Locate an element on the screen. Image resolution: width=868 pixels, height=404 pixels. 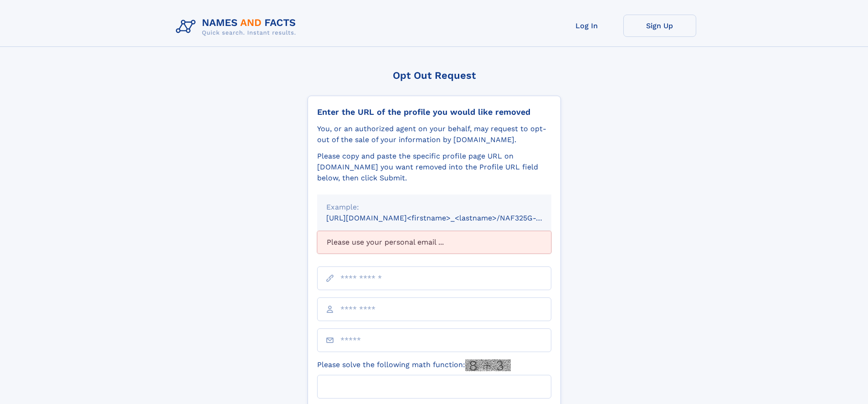
div: Example: is located at coordinates (434, 207).